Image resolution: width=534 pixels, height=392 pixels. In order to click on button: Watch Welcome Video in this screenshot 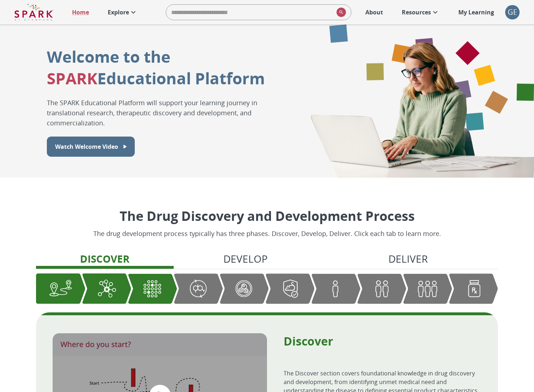, I will do `click(91, 147)`.